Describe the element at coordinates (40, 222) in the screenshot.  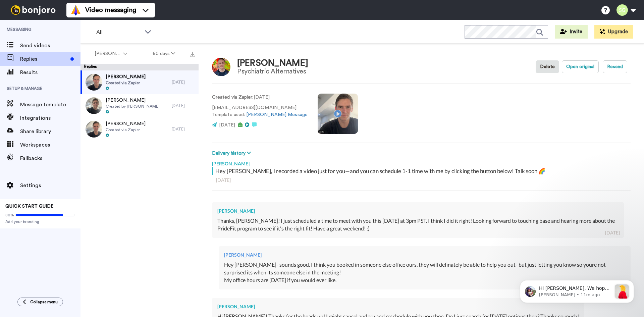
I see `span: Add your branding` at that location.